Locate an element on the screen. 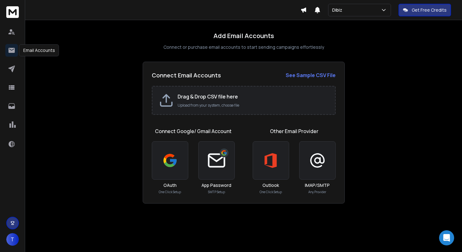  h1: Add Email Accounts is located at coordinates (244, 36).